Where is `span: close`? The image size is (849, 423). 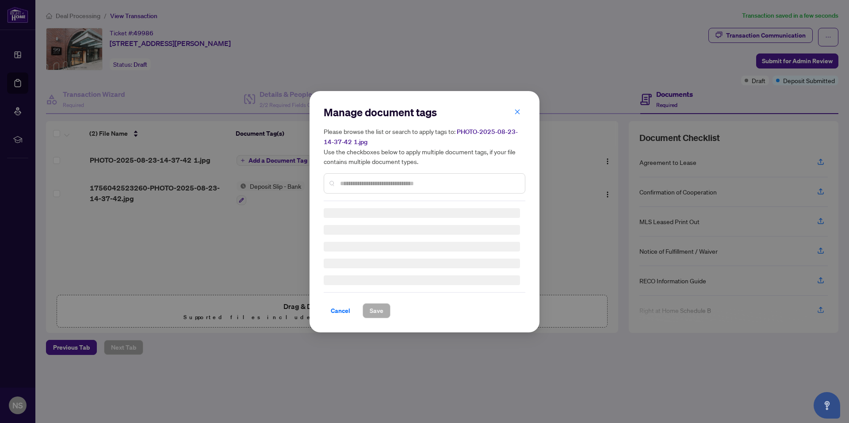
span: close is located at coordinates (518, 111).